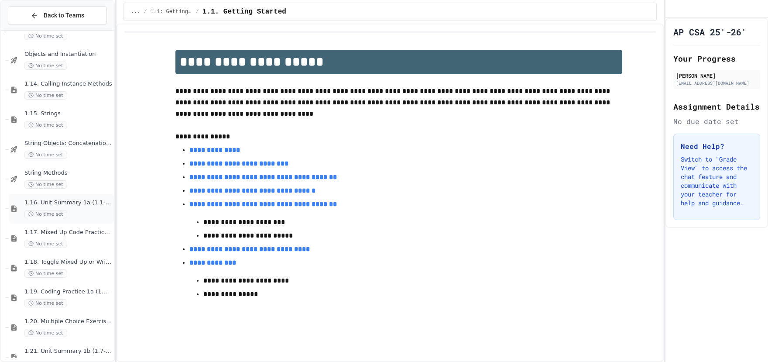 The image size is (768, 362). What do you see at coordinates (57, 15) in the screenshot?
I see `button: Back to Teams` at bounding box center [57, 15].